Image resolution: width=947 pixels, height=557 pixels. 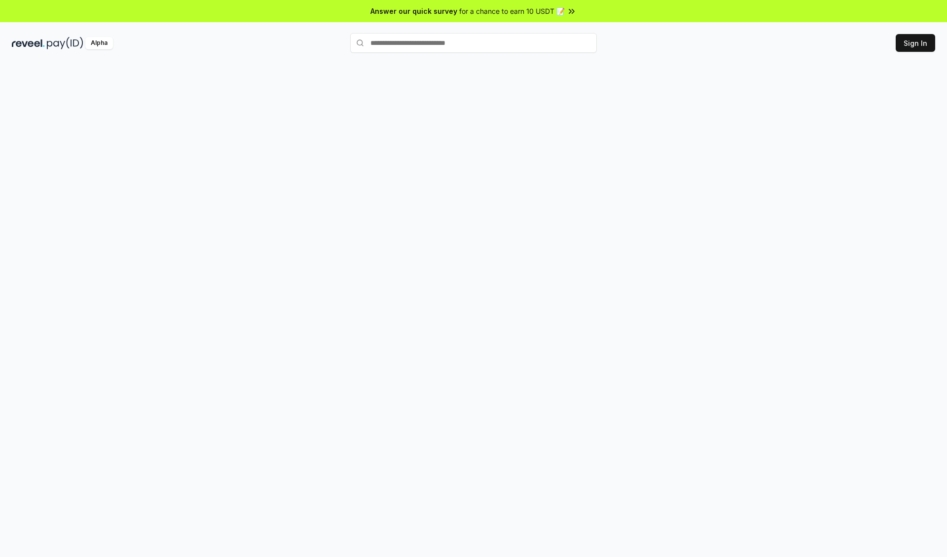 I want to click on button: Sign In, so click(x=915, y=43).